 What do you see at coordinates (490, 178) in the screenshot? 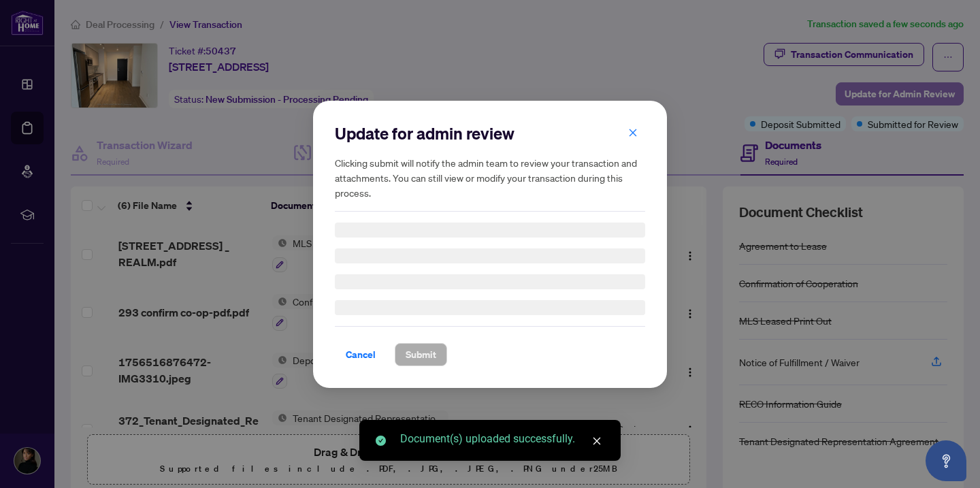
I see `h5: Clicking submit will notify the admin team to review your transaction and attachments. You can st...` at bounding box center [490, 178].